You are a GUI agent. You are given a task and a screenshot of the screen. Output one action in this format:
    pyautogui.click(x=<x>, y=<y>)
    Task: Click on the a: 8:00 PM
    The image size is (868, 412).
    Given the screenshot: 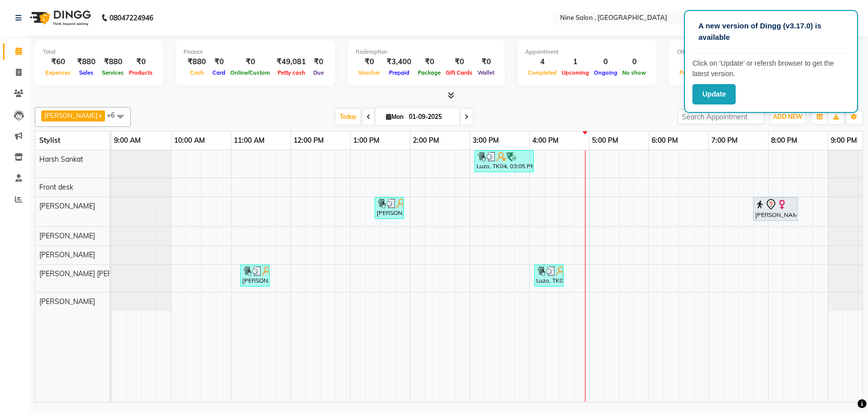 What is the action you would take?
    pyautogui.click(x=784, y=140)
    